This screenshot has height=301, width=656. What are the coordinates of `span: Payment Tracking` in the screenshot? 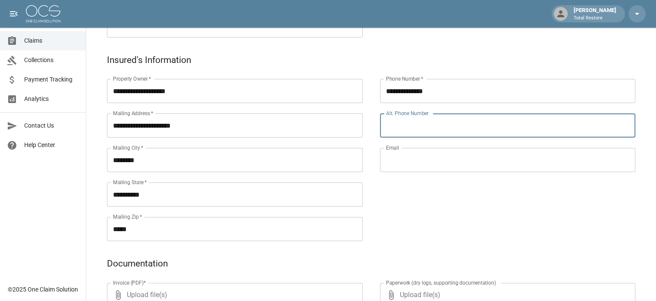 It's located at (51, 79).